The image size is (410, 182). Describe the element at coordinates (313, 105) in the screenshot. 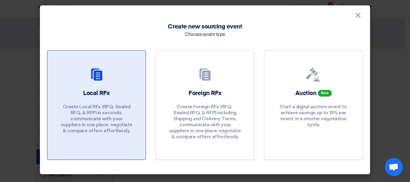

I see `a: Auction New Start a digital auction event to achieve savings up to 15% per event, in a shorter ne...` at that location.